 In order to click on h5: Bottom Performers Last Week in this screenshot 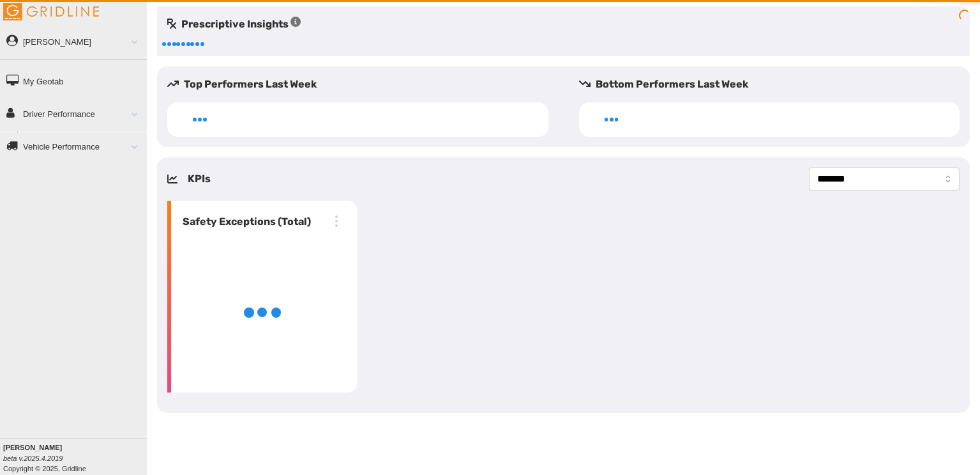, I will do `click(775, 85)`.